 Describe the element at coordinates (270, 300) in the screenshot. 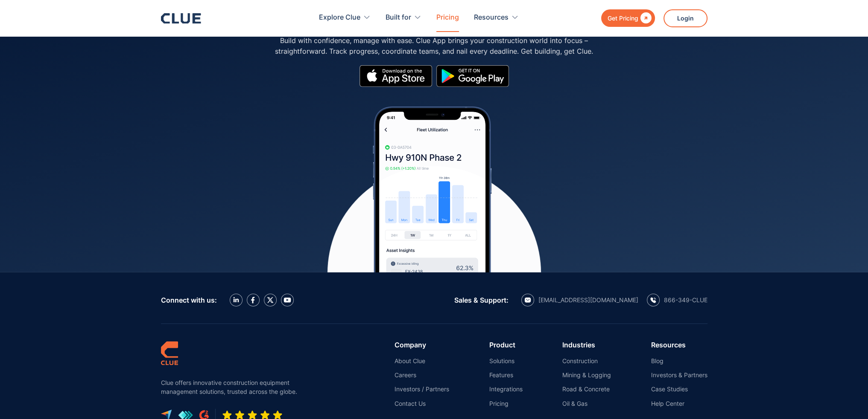

I see `img: X icon twitter` at that location.